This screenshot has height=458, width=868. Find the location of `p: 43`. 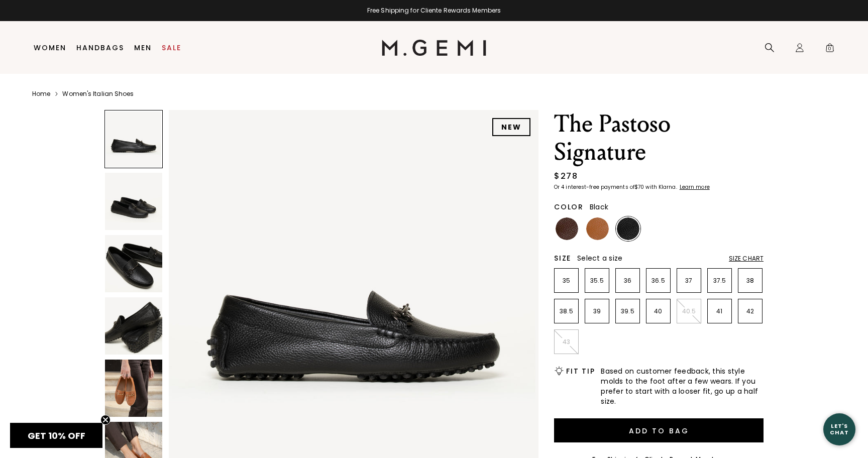

p: 43 is located at coordinates (566, 342).